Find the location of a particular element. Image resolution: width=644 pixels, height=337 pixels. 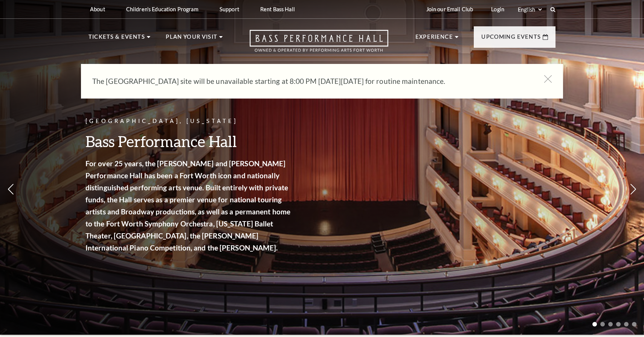

p: Experience is located at coordinates (434, 39).